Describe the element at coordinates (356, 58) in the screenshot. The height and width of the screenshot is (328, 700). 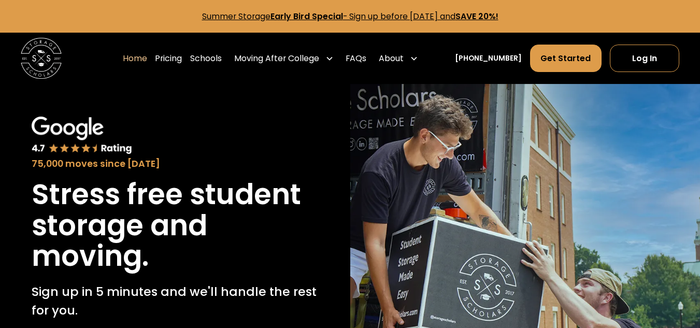
I see `a: FAQs` at that location.